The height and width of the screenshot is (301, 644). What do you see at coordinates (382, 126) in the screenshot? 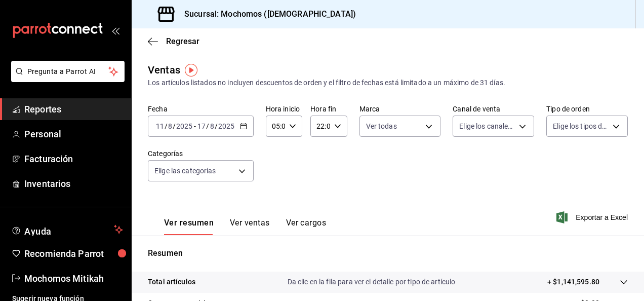
I see `span: Ver todas` at bounding box center [382, 126].